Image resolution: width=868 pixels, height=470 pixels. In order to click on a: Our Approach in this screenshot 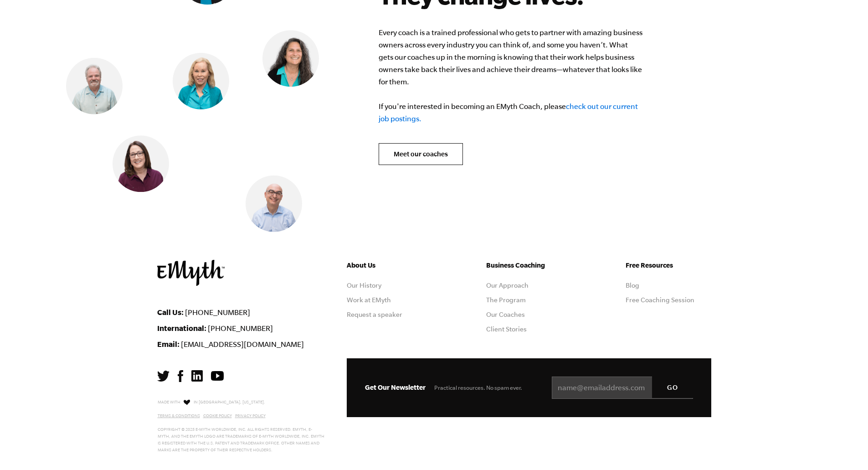, I will do `click(508, 286)`.